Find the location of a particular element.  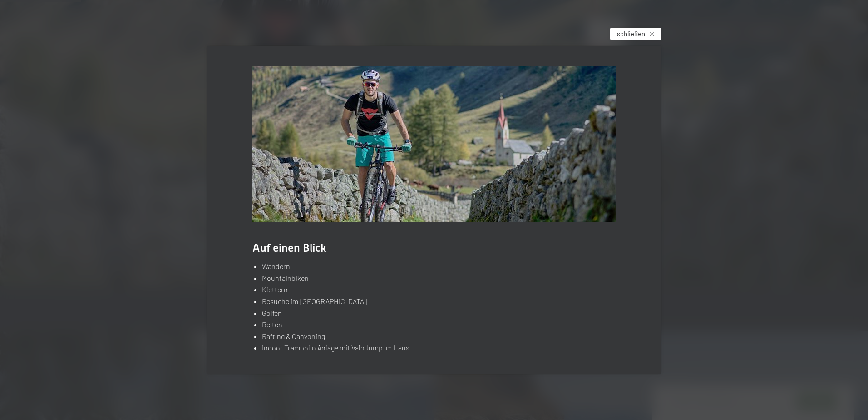

li: Wandern is located at coordinates (438, 266).